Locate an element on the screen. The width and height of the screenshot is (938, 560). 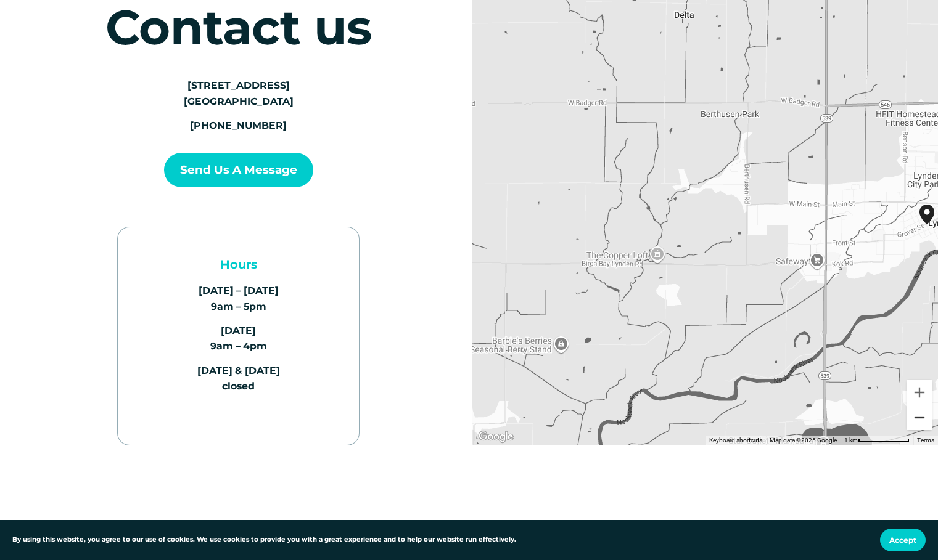
h1: Contact us is located at coordinates (238, 27).